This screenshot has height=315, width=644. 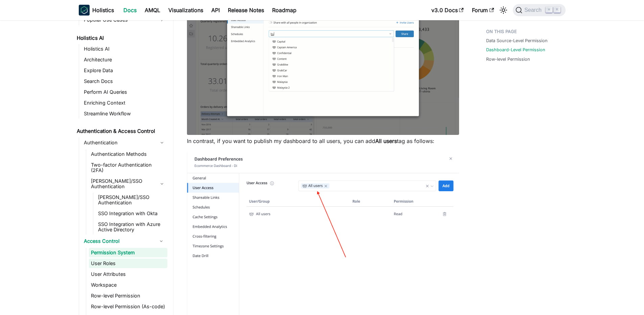 What do you see at coordinates (557, 10) in the screenshot?
I see `kbd: K` at bounding box center [557, 10].